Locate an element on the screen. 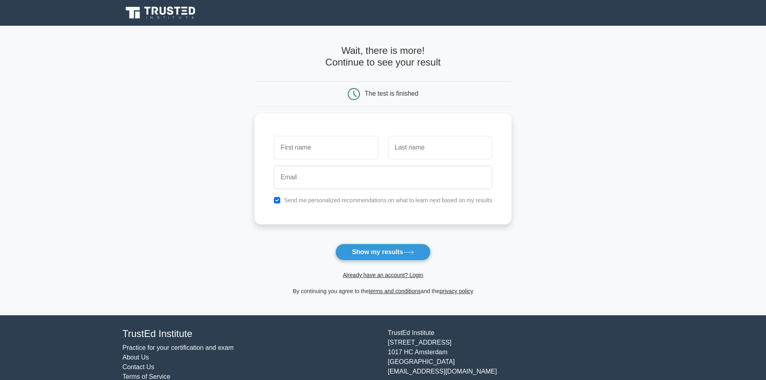 Image resolution: width=766 pixels, height=380 pixels. a: Contact Us is located at coordinates (138, 367).